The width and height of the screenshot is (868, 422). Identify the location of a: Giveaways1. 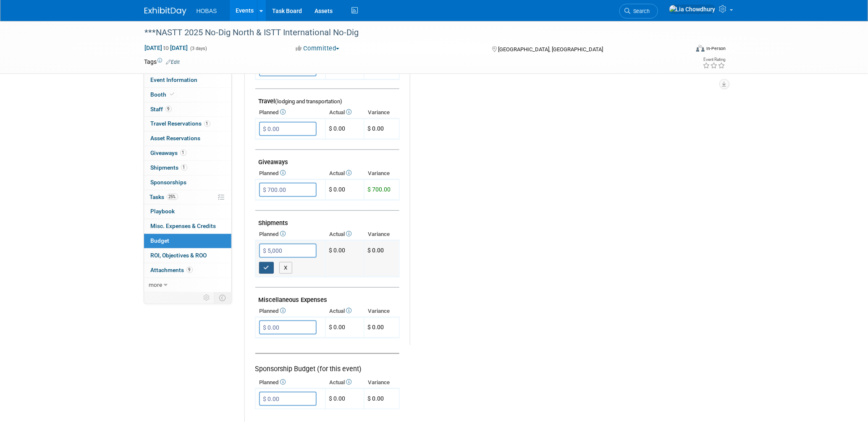
(188, 153).